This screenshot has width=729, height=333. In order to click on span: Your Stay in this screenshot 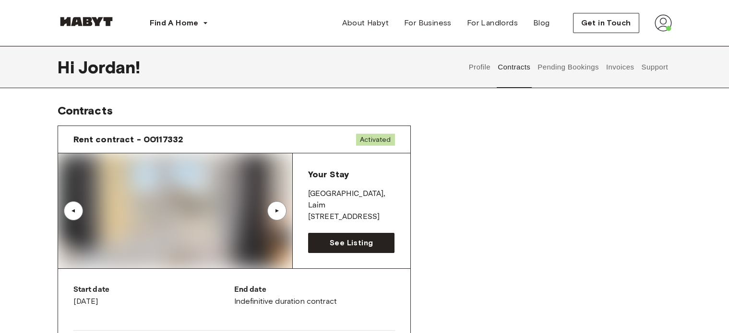, I will do `click(328, 175)`.